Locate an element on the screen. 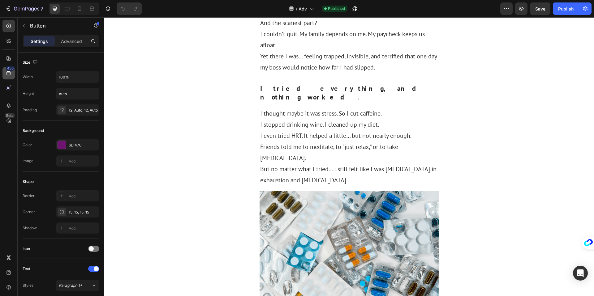  div: Height is located at coordinates (28, 94).